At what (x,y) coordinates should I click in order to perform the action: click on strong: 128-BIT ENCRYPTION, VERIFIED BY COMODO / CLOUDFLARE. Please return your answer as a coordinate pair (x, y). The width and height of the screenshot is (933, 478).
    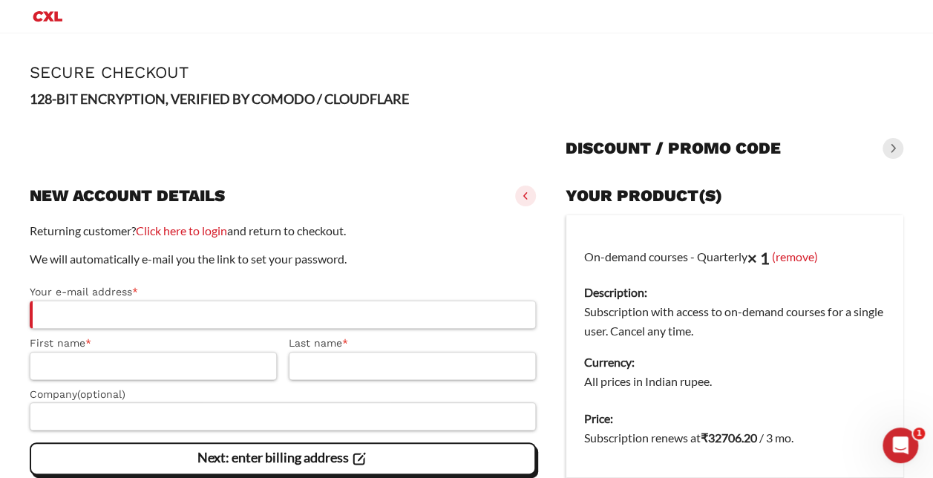
    Looking at the image, I should click on (219, 99).